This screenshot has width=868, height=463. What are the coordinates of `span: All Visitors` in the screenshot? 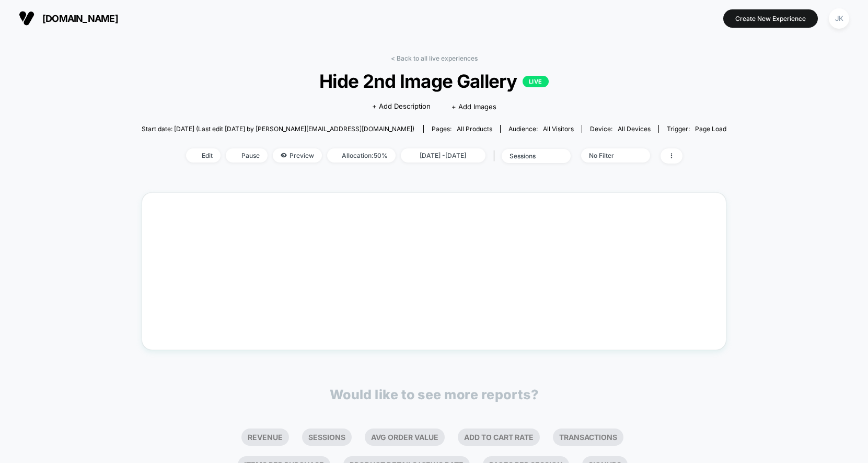 It's located at (558, 129).